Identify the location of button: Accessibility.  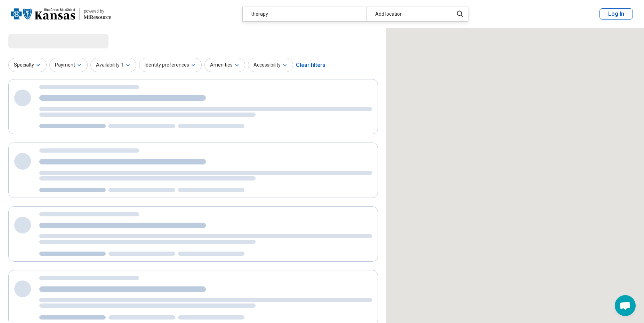
(270, 65).